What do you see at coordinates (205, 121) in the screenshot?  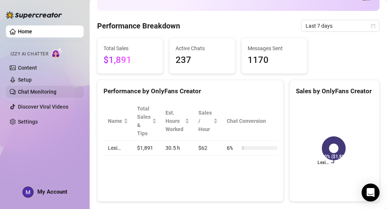 I see `span: Sales / Hour` at bounding box center [205, 121].